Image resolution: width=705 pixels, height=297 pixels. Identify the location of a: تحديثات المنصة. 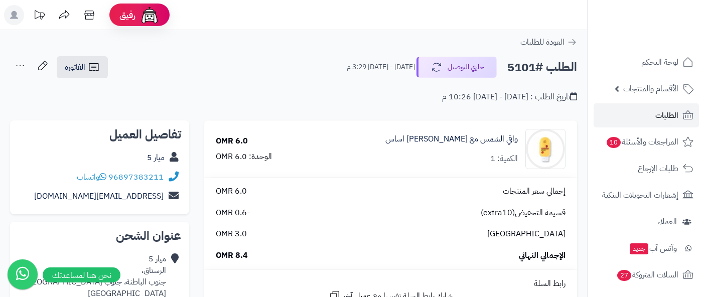
(39, 16).